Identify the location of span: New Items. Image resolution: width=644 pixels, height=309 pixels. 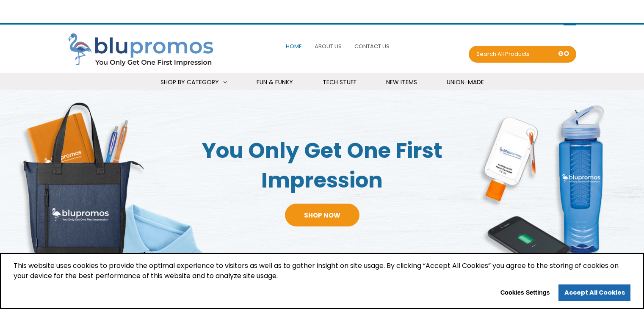
(401, 82).